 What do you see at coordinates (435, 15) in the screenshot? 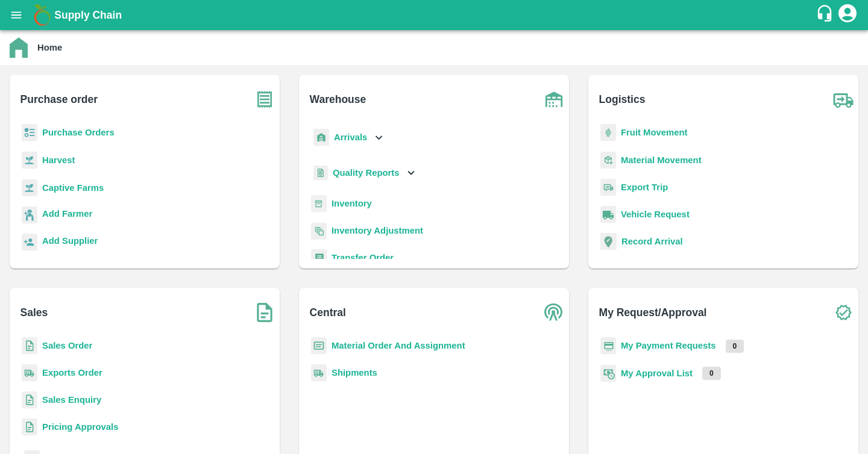
I see `a: Supply Chain` at bounding box center [435, 15].